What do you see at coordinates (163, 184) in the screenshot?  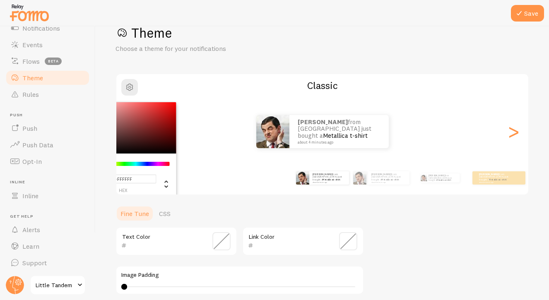 I see `div: Change another color definition` at bounding box center [163, 184].